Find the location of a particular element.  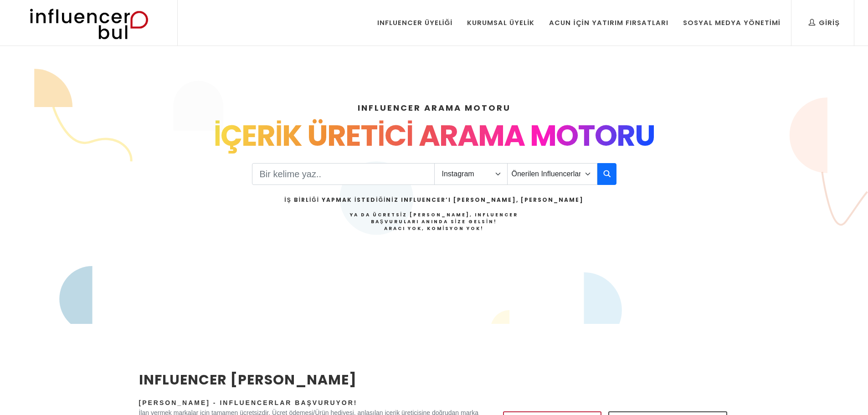

div: Influencer Üyeliği is located at coordinates (415, 23).